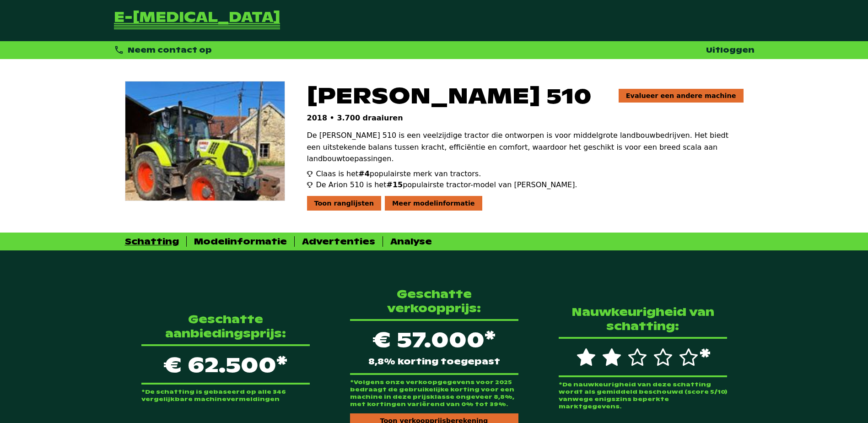  I want to click on a: Evalueer een andere machine, so click(681, 95).